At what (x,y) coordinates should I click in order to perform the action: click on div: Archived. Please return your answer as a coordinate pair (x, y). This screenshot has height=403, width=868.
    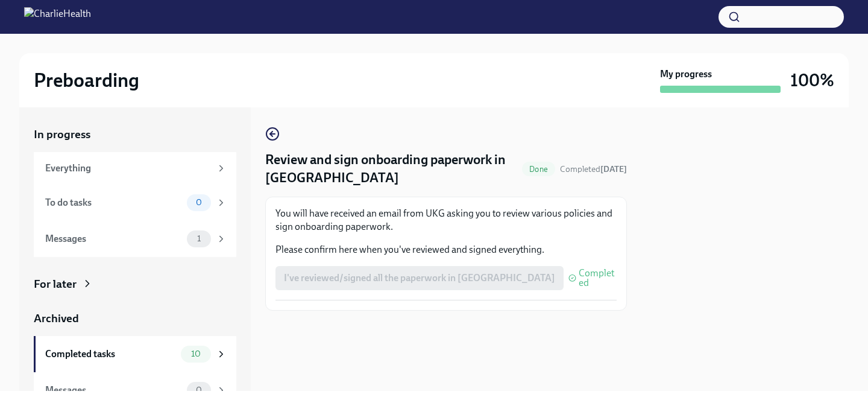
    Looking at the image, I should click on (135, 318).